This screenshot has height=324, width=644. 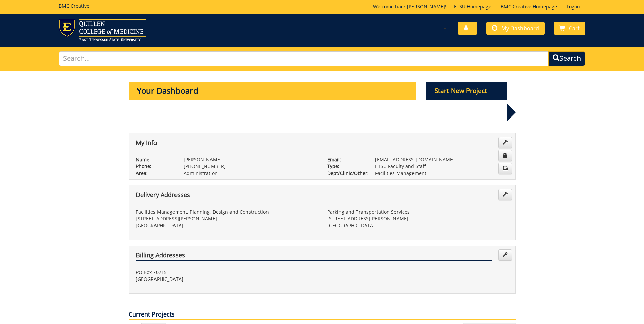 I want to click on p: Phone:, so click(x=155, y=166).